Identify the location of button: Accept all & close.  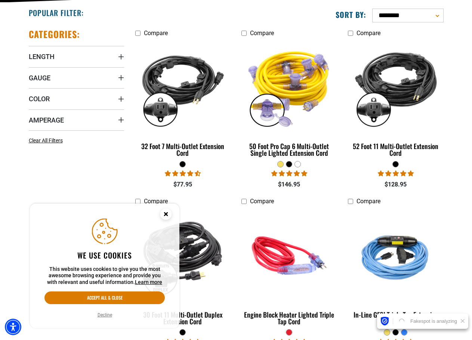
(105, 298).